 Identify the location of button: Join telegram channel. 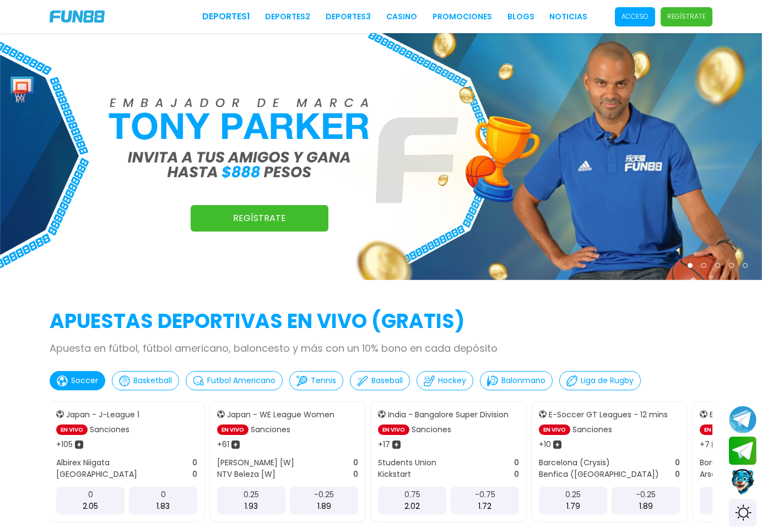
(743, 419).